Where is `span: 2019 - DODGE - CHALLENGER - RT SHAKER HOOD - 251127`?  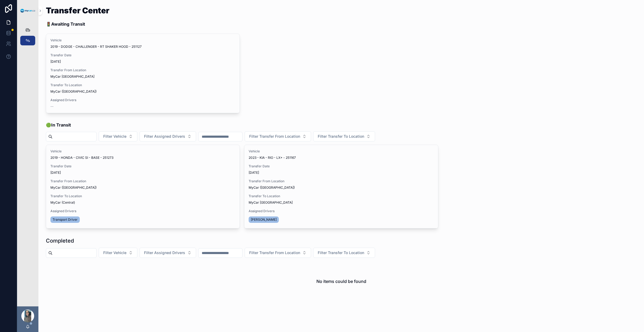 span: 2019 - DODGE - CHALLENGER - RT SHAKER HOOD - 251127 is located at coordinates (96, 47).